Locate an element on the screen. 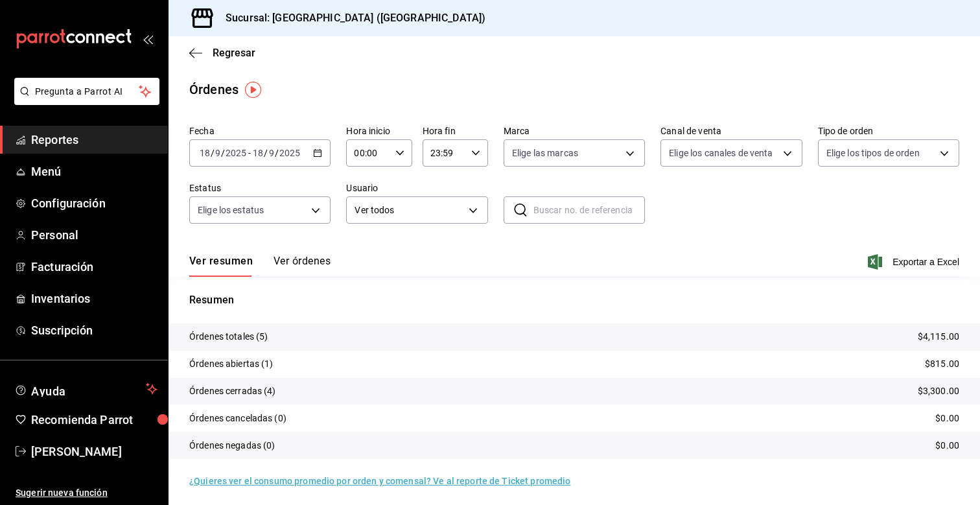 This screenshot has height=505, width=980. span: Inventarios is located at coordinates (94, 298).